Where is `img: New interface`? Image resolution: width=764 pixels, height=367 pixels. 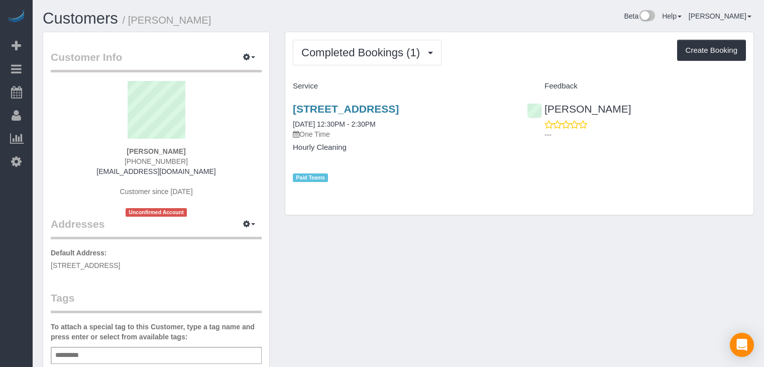
img: New interface is located at coordinates (647, 17).